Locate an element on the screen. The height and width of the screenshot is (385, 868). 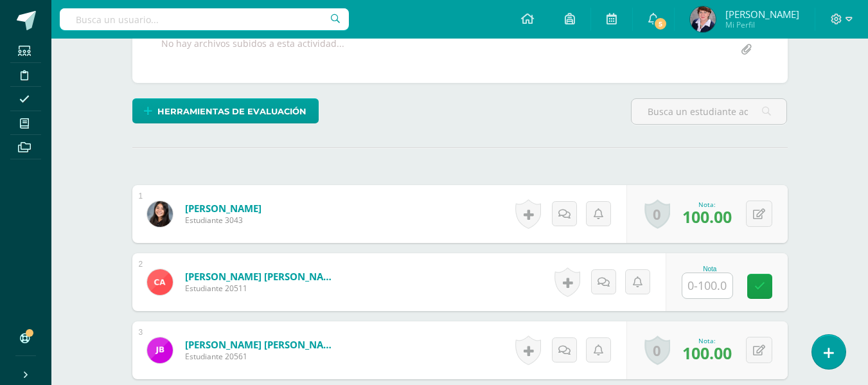
span: Mi Perfil is located at coordinates (761, 25).